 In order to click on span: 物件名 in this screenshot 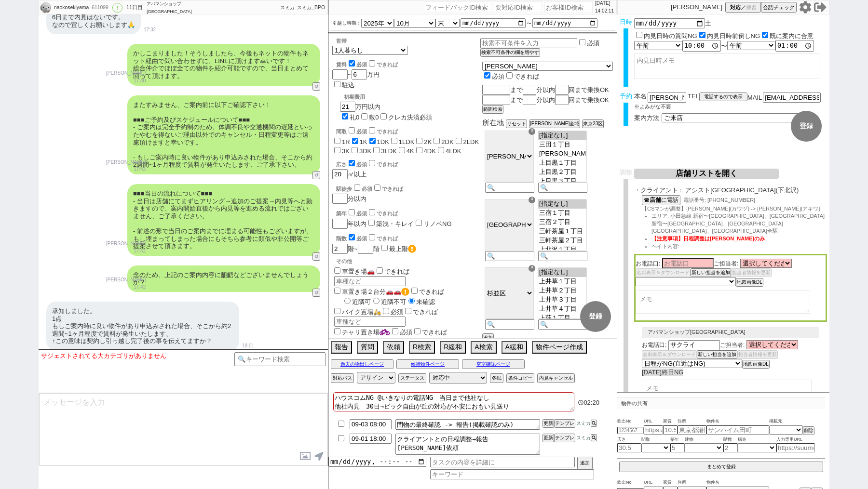, I will do `click(738, 422)`.